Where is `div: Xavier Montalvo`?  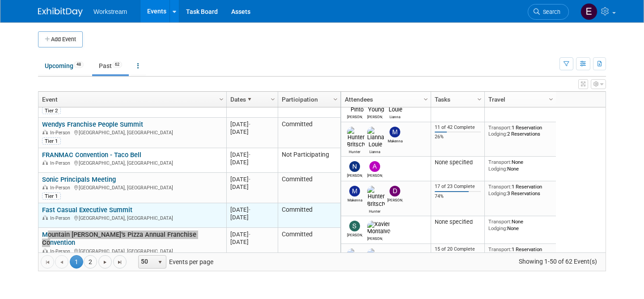 div: Xavier Montalvo is located at coordinates (375, 238).